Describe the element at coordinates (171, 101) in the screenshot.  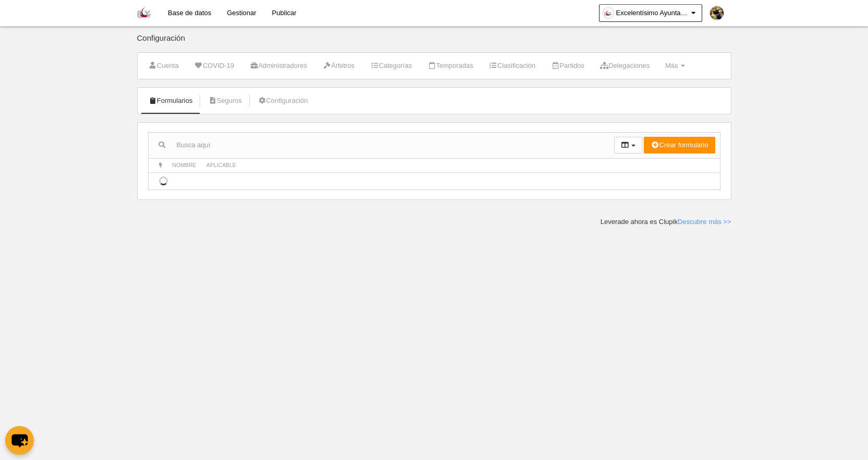
I see `a: Formularios` at that location.